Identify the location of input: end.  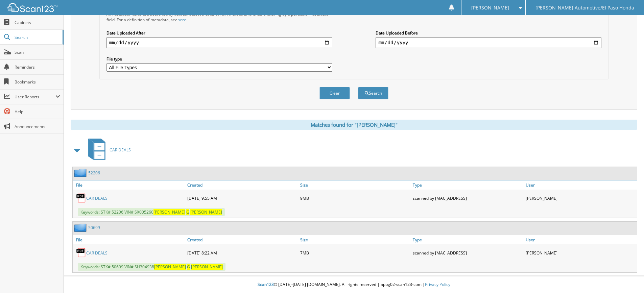
(489, 43).